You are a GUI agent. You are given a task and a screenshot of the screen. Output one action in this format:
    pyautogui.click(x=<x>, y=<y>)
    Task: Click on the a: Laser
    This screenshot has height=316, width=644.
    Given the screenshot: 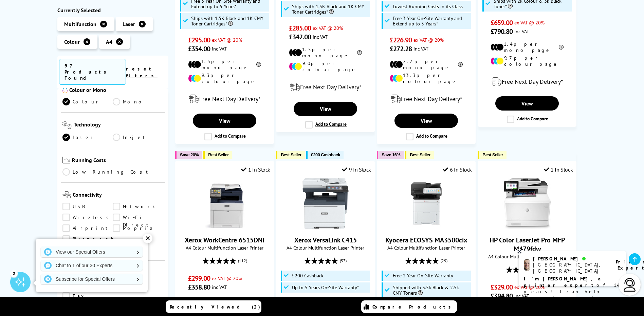 What is the action you would take?
    pyautogui.click(x=87, y=137)
    